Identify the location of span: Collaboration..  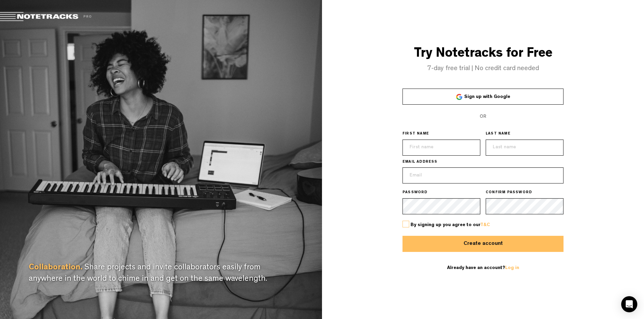
(56, 268).